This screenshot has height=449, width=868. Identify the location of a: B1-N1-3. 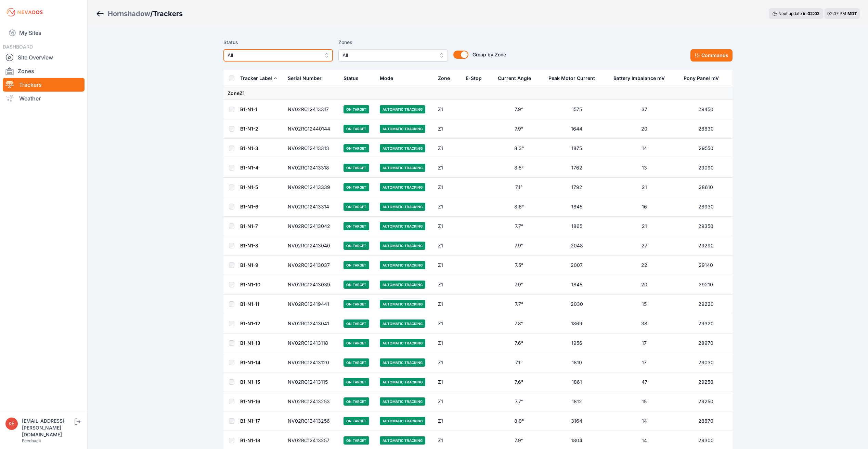
(249, 148).